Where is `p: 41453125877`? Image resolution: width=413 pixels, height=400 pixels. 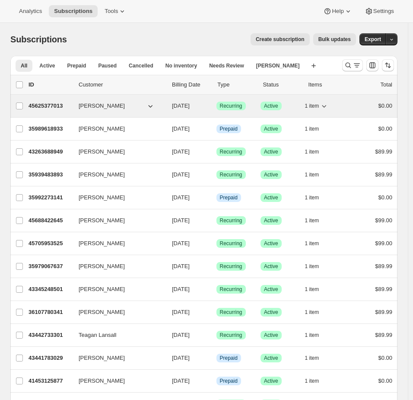
p: 41453125877 is located at coordinates (50, 381).